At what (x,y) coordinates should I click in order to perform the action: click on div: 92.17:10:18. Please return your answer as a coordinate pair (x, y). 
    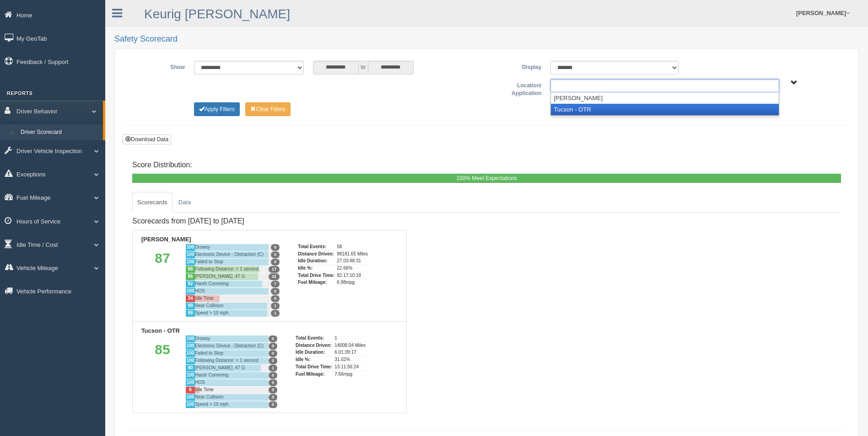
    Looking at the image, I should click on (352, 276).